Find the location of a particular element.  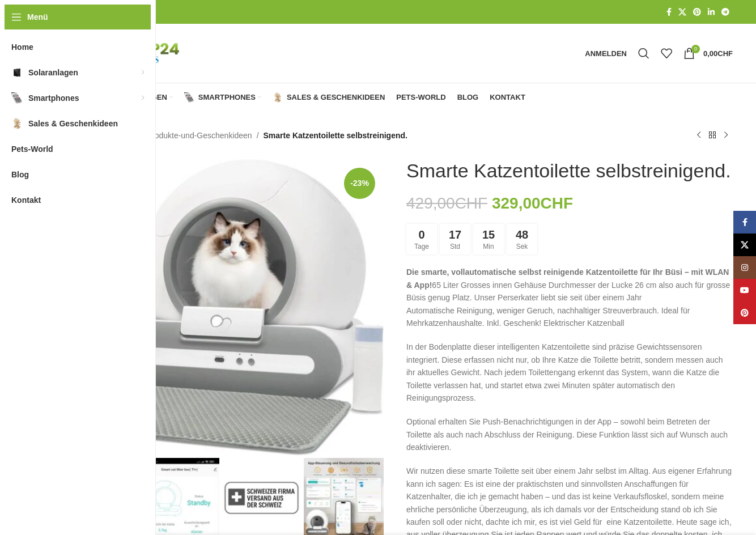

span: Menü is located at coordinates (38, 17).